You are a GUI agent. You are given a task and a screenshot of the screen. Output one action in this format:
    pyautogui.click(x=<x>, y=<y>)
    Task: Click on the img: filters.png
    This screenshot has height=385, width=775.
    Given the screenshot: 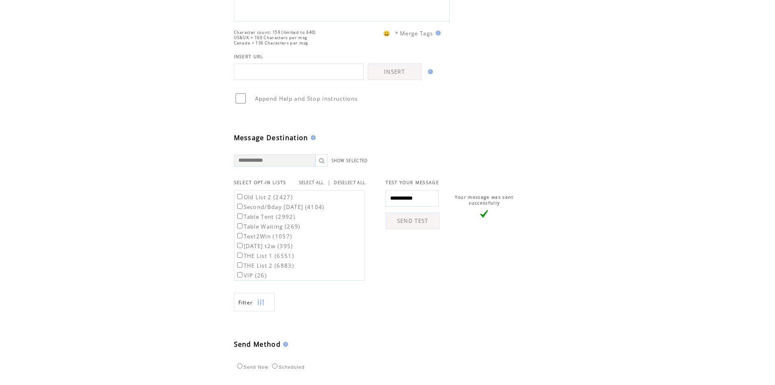 What is the action you would take?
    pyautogui.click(x=261, y=302)
    